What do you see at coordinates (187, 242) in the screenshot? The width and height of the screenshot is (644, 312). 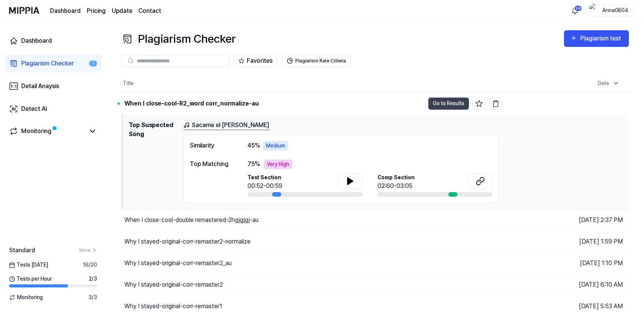 I see `div: Why I stayed-original-corr-remaster2-normalize` at bounding box center [187, 242].